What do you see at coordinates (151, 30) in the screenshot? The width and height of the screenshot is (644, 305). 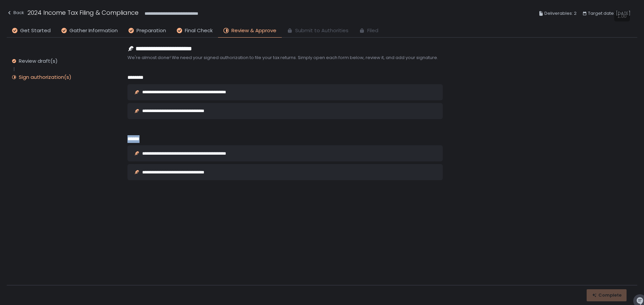 I see `span: Preparation` at bounding box center [151, 30].